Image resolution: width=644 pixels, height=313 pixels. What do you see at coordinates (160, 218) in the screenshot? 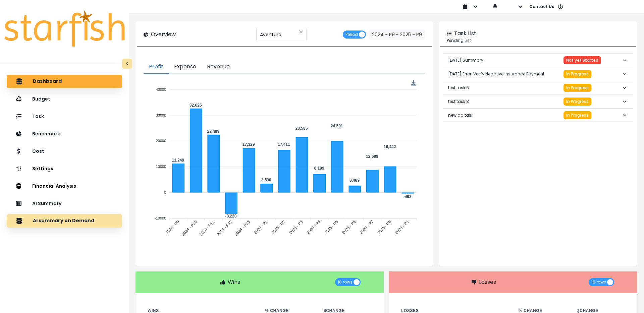
I see `tspan: -10000` at bounding box center [160, 218].